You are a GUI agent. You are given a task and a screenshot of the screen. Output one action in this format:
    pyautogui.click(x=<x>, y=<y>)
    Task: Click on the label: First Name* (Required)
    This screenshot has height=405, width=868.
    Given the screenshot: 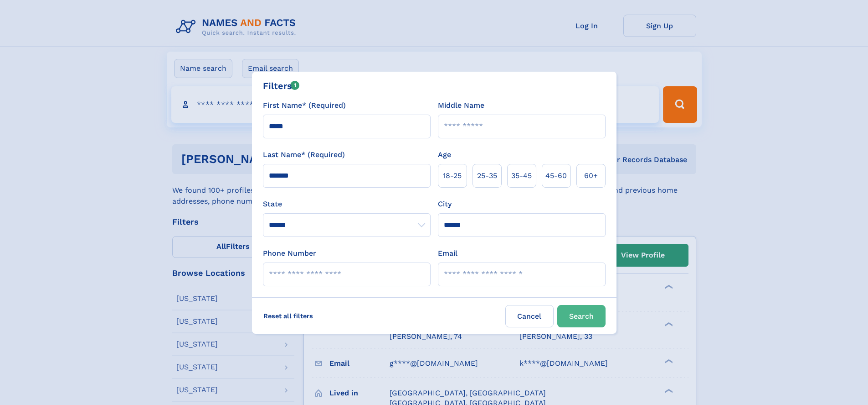 What is the action you would take?
    pyautogui.click(x=304, y=105)
    